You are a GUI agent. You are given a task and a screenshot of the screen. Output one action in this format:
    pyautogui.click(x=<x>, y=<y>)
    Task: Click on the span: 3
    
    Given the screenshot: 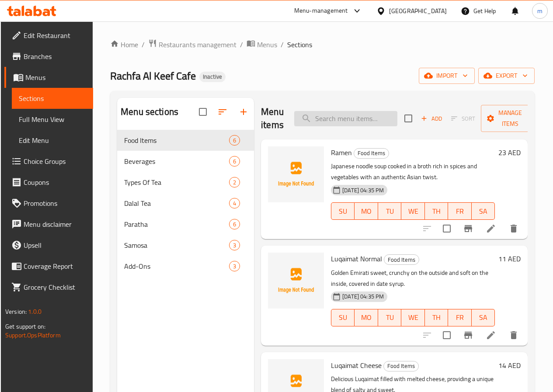 What is the action you would take?
    pyautogui.click(x=234, y=266)
    